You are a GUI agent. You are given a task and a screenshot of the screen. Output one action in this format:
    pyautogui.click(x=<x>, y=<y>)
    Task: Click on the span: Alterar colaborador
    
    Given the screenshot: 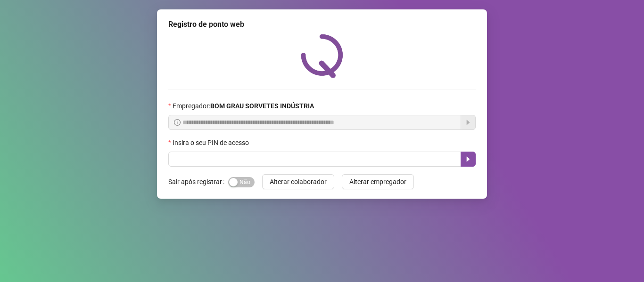 What is the action you would take?
    pyautogui.click(x=298, y=182)
    